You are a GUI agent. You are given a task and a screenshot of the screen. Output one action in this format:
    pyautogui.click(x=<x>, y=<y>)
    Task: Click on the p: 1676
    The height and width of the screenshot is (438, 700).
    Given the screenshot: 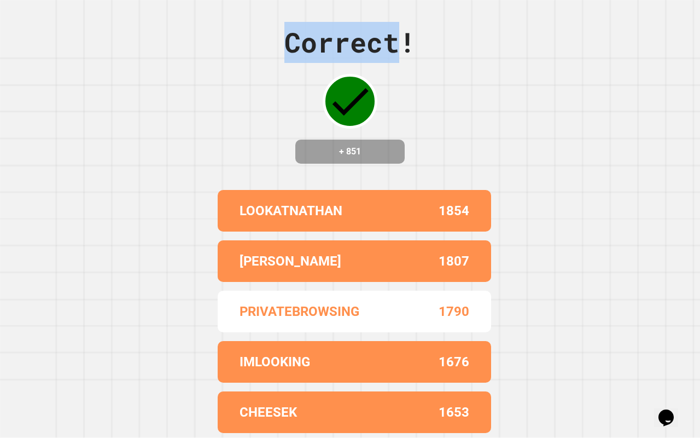 What is the action you would take?
    pyautogui.click(x=454, y=361)
    